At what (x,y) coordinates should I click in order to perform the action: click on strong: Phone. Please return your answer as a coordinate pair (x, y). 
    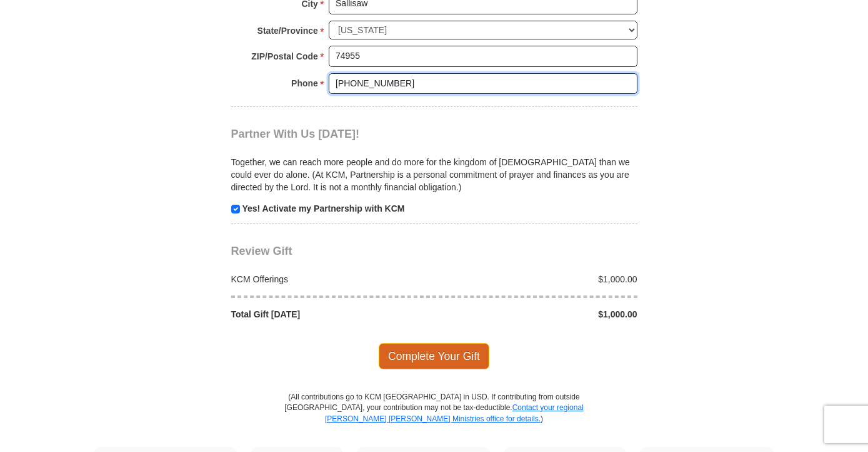
    Looking at the image, I should click on (304, 83).